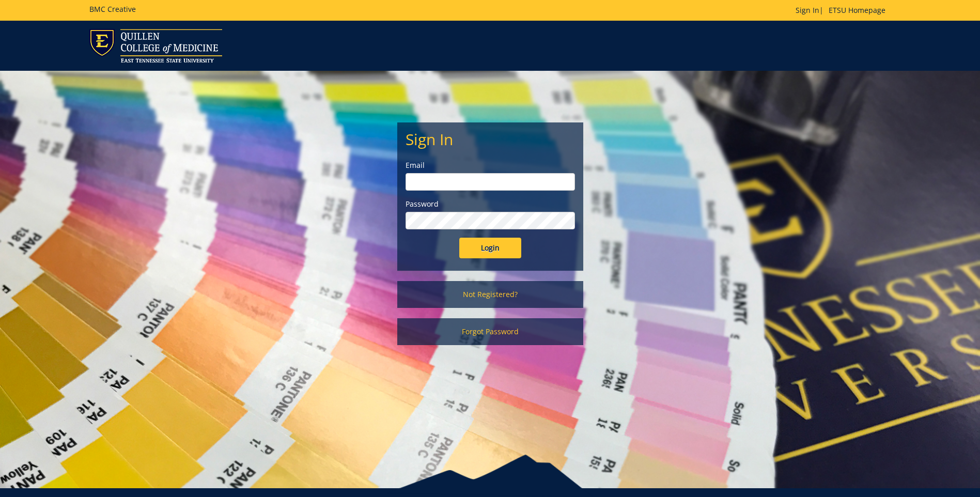 This screenshot has width=980, height=497. Describe the element at coordinates (156, 45) in the screenshot. I see `img: ETSU logo` at that location.